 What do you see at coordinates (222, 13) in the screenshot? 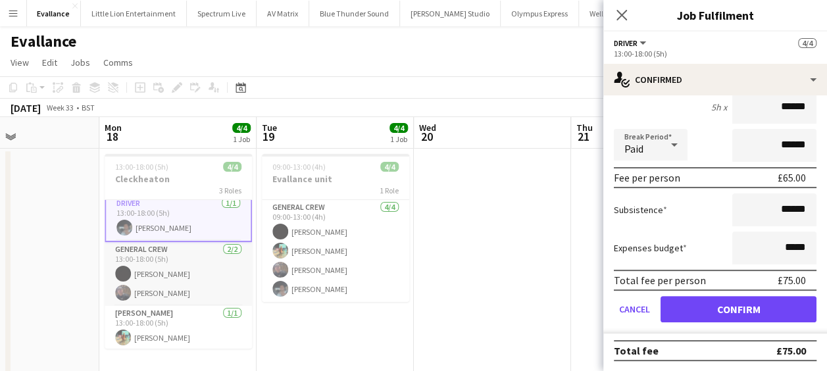
I see `button: Spectrum Live` at bounding box center [222, 13].